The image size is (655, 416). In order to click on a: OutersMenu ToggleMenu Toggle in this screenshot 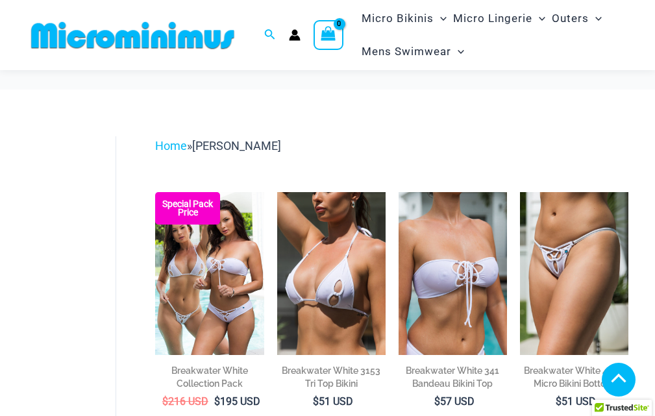, I will do `click(576, 18)`.